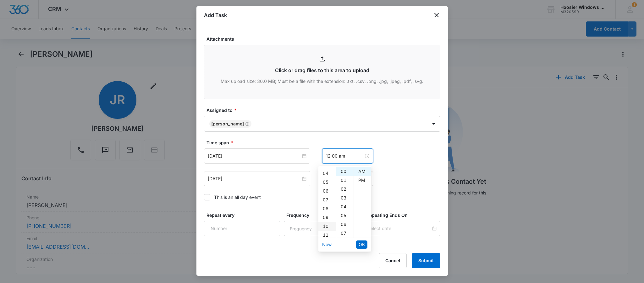 This screenshot has width=644, height=283. I want to click on div: This is an all day event, so click(238, 197).